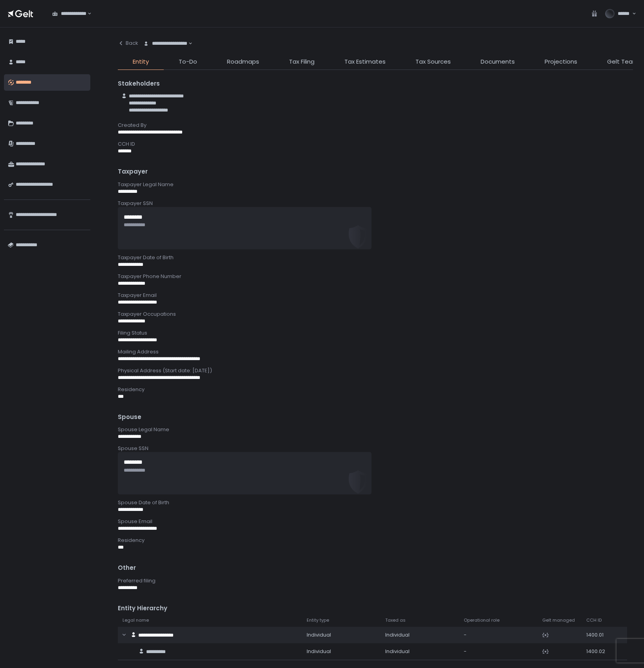  I want to click on span: Gelt Team, so click(623, 61).